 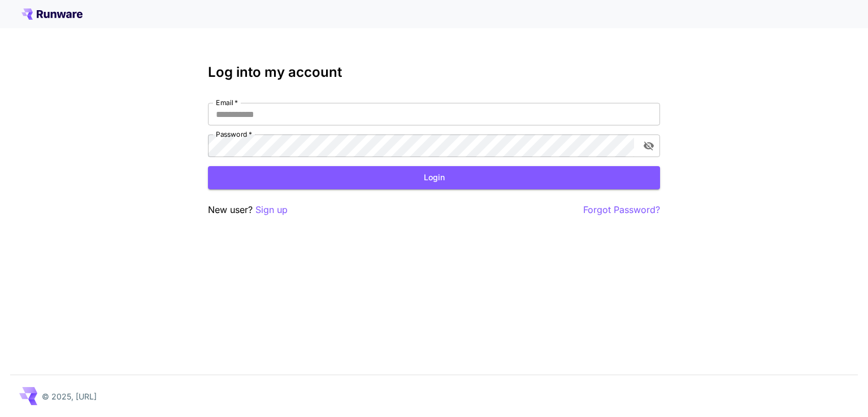 I want to click on h3: Log into my account, so click(x=434, y=72).